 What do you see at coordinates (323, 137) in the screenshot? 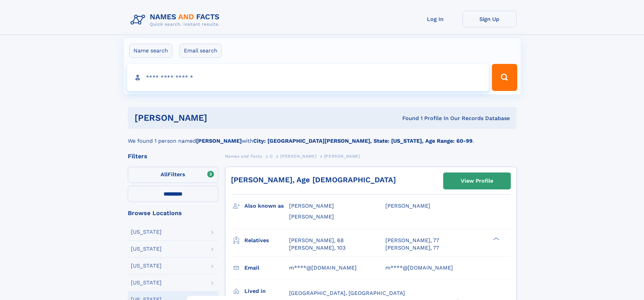
I see `div: We found 1 person named with .` at bounding box center [323, 137].